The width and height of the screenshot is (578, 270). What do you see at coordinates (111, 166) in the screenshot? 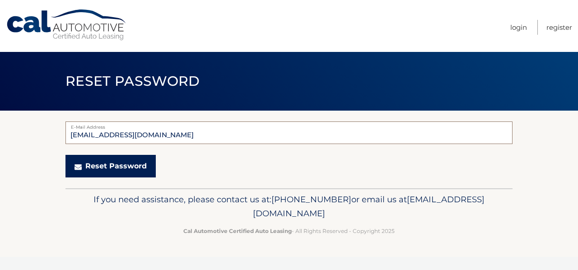
I see `button: Reset Password` at bounding box center [111, 166].